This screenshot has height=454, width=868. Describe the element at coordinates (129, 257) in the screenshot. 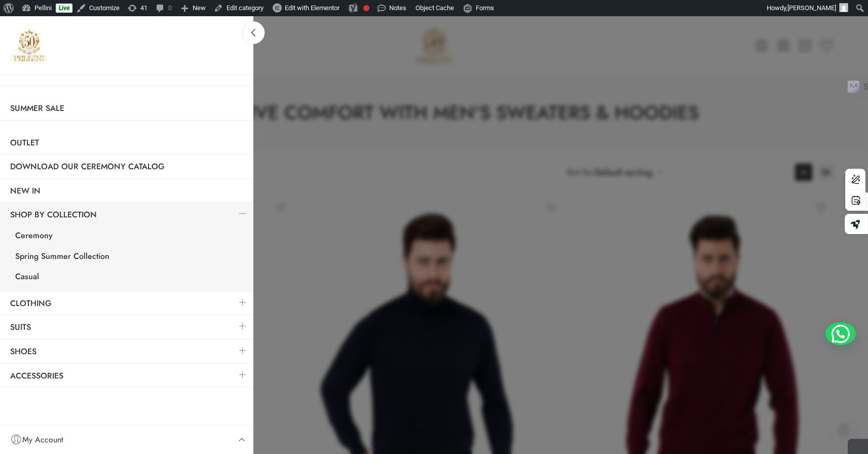

I see `a: Spring Summer Collection` at that location.